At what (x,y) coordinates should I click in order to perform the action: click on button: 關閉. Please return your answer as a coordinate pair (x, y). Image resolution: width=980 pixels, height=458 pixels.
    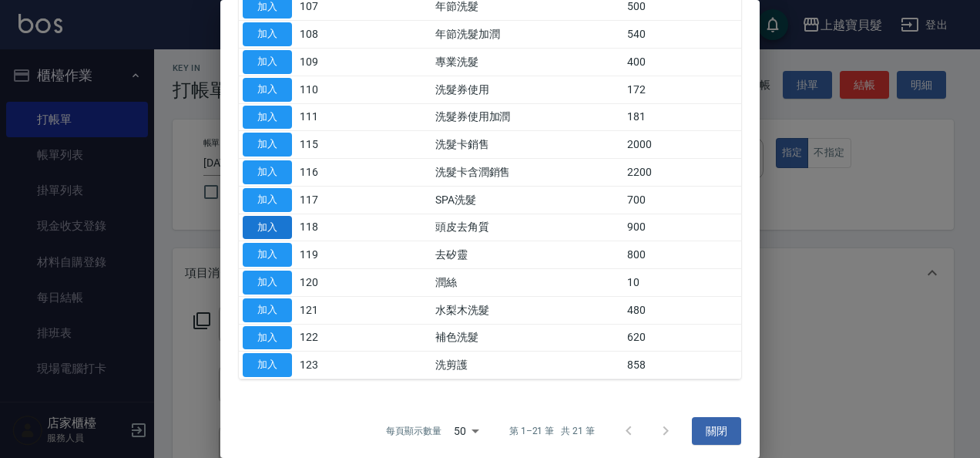
    Looking at the image, I should click on (716, 431).